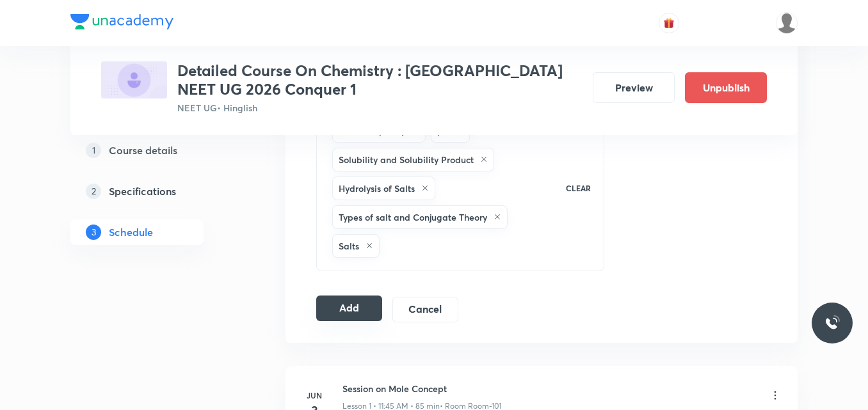 This screenshot has width=868, height=410. Describe the element at coordinates (157, 150) in the screenshot. I see `a: 1Course details` at that location.